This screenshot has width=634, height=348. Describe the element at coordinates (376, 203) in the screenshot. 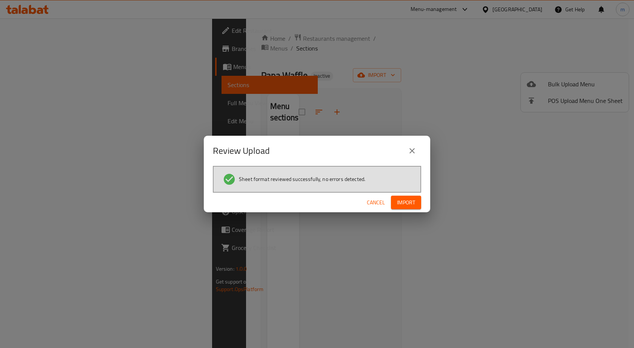

I see `button: Cancel` at that location.